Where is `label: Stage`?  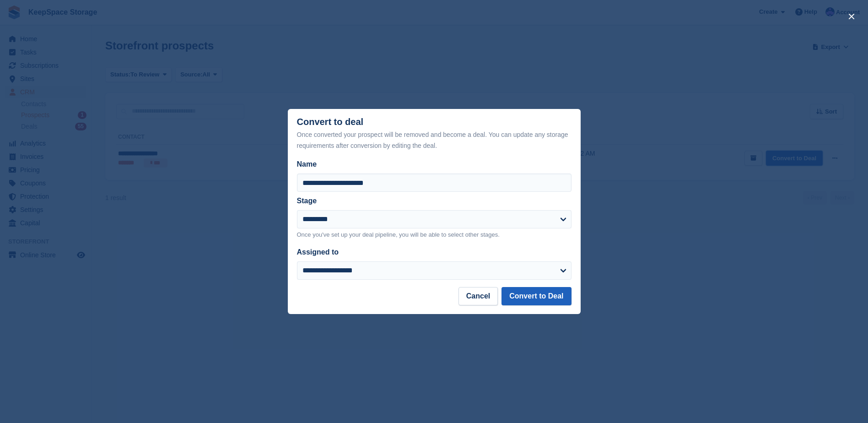
label: Stage is located at coordinates (307, 201).